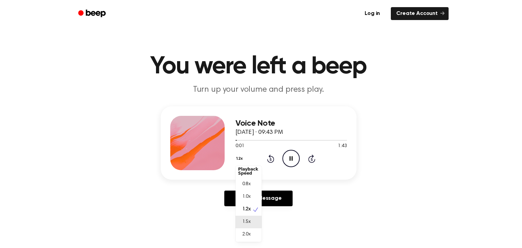 The image size is (522, 248). Describe the element at coordinates (247, 210) in the screenshot. I see `span: 1.2x` at that location.